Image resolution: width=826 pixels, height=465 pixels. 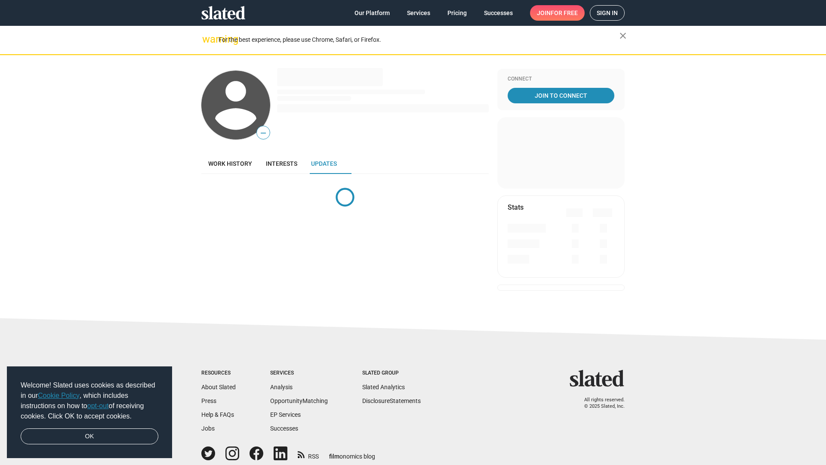 I want to click on div: Connect, so click(x=561, y=79).